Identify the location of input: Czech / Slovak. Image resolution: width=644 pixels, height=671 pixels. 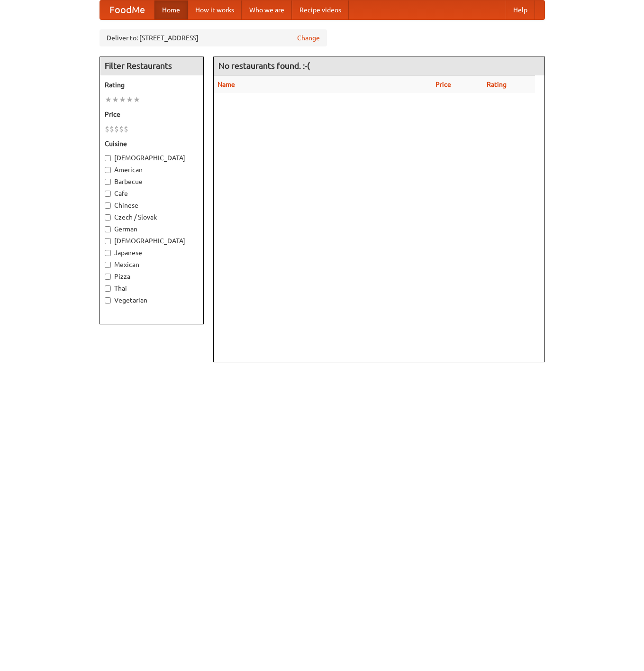
(108, 217).